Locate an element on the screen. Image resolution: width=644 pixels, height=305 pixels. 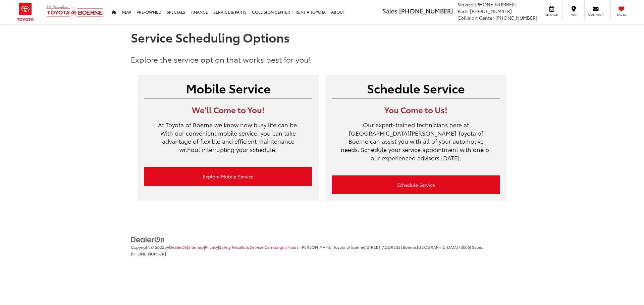
span: Saved is located at coordinates (621, 14).